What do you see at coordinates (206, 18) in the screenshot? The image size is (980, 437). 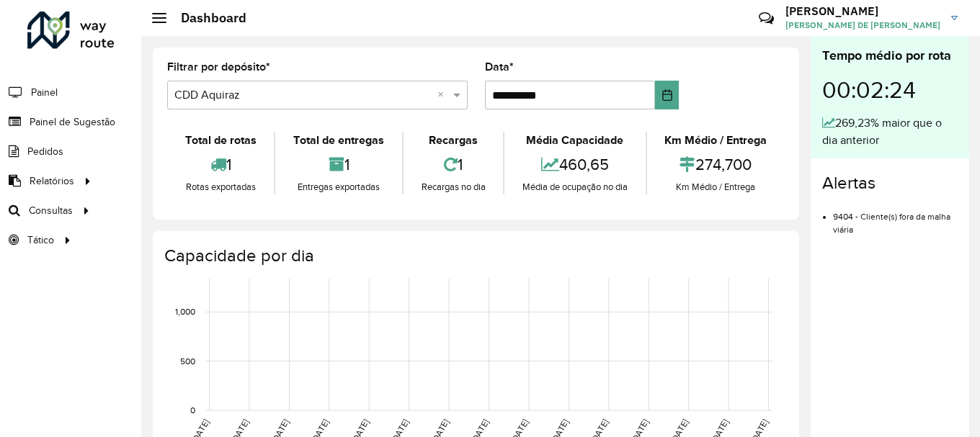 I see `h2: Dashboard` at bounding box center [206, 18].